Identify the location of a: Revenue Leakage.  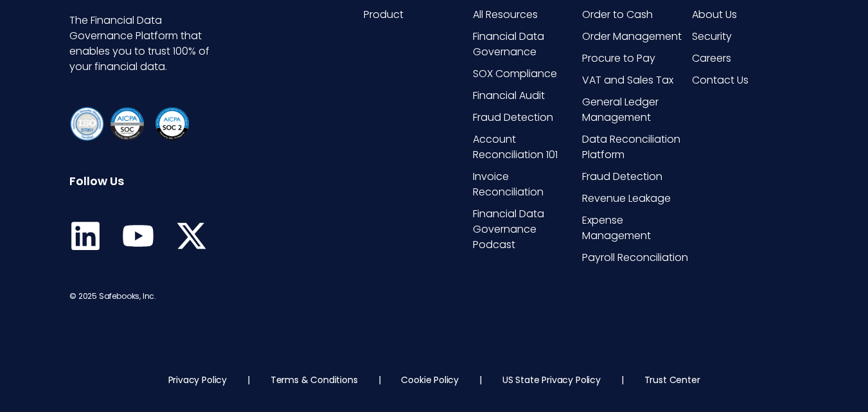
(635, 199).